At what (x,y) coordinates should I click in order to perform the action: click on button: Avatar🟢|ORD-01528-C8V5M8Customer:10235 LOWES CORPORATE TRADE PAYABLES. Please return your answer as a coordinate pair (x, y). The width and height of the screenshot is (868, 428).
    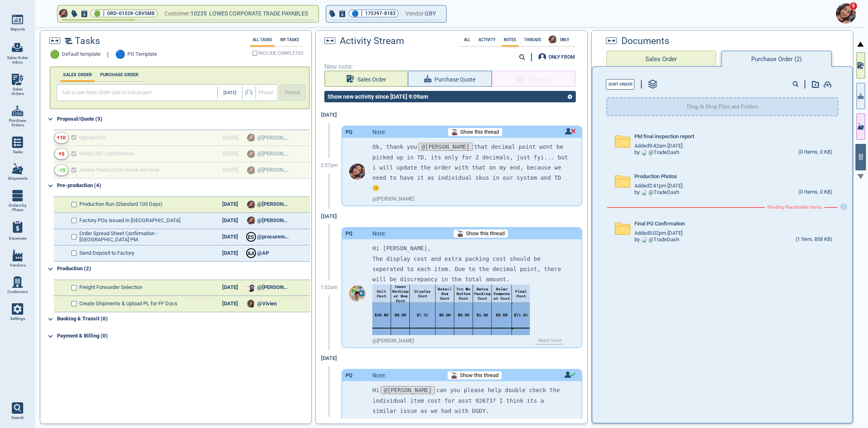
    Looking at the image, I should click on (188, 14).